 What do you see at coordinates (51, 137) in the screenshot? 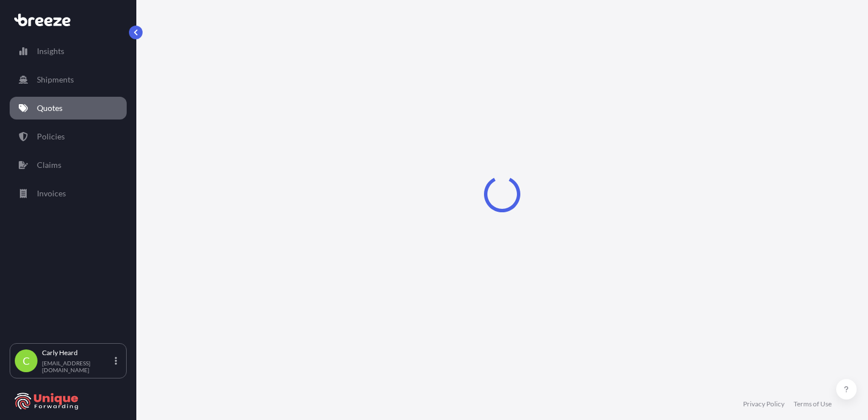
I see `p: Policies` at bounding box center [51, 137].